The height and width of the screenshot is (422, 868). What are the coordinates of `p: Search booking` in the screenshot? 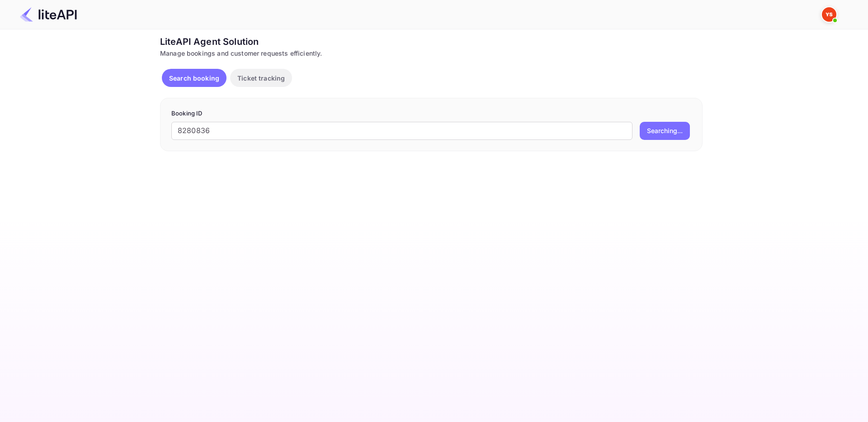 It's located at (194, 78).